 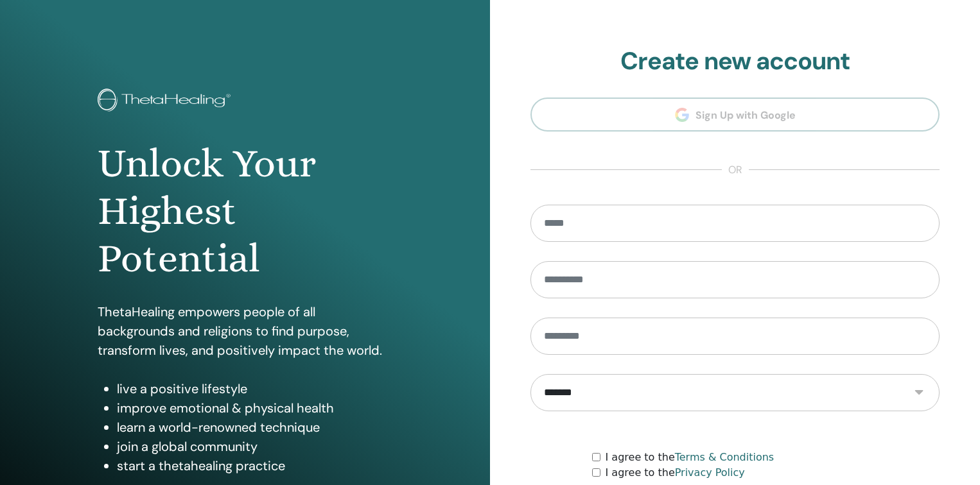 I want to click on li: join a global community, so click(x=254, y=447).